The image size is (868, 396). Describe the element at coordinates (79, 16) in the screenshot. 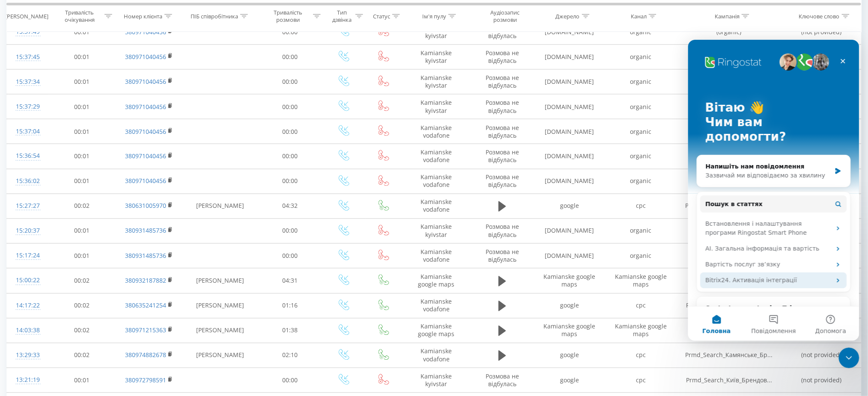

I see `div: Тривалість очікування` at that location.